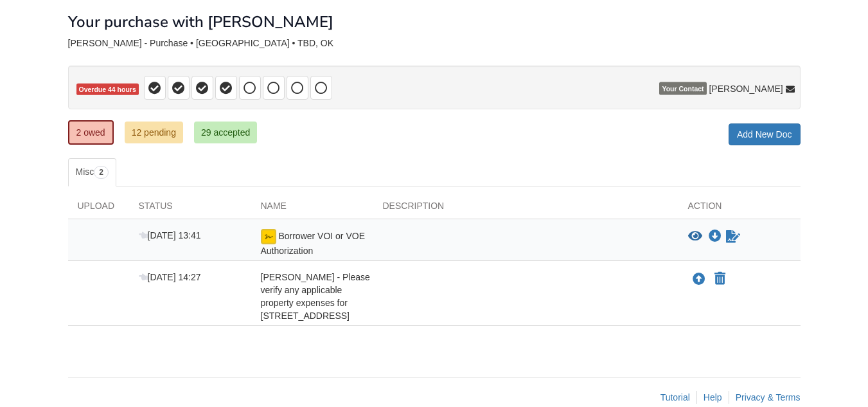 This screenshot has width=868, height=407. I want to click on a: Waiting for your co-borrower to e-sign, so click(733, 236).